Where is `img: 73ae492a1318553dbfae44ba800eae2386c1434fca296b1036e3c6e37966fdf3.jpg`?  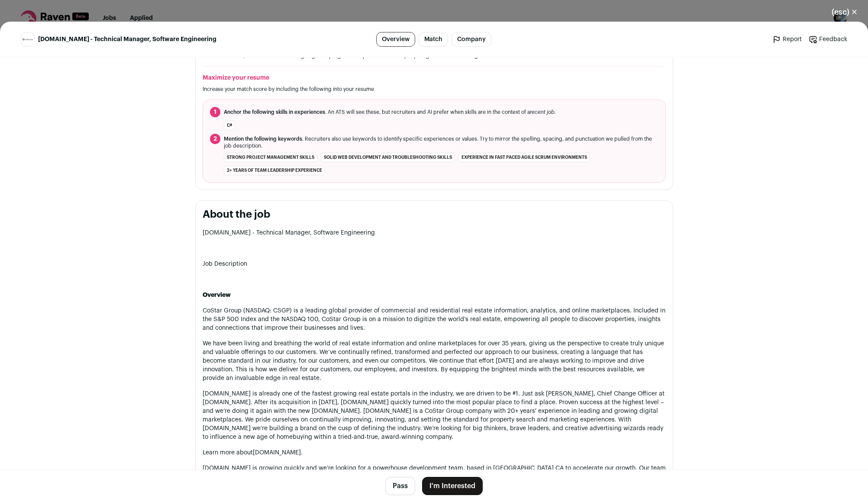 img: 73ae492a1318553dbfae44ba800eae2386c1434fca296b1036e3c6e37966fdf3.jpg is located at coordinates (28, 39).